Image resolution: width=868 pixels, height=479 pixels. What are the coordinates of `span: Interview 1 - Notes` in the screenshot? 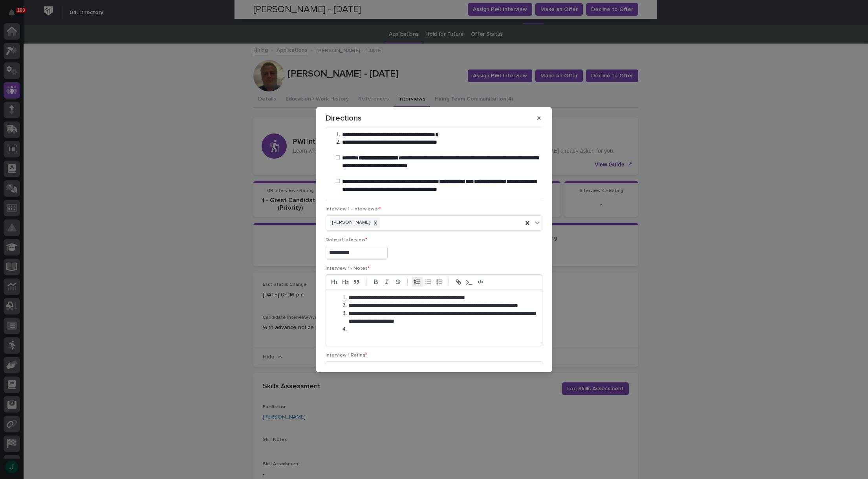 It's located at (347, 268).